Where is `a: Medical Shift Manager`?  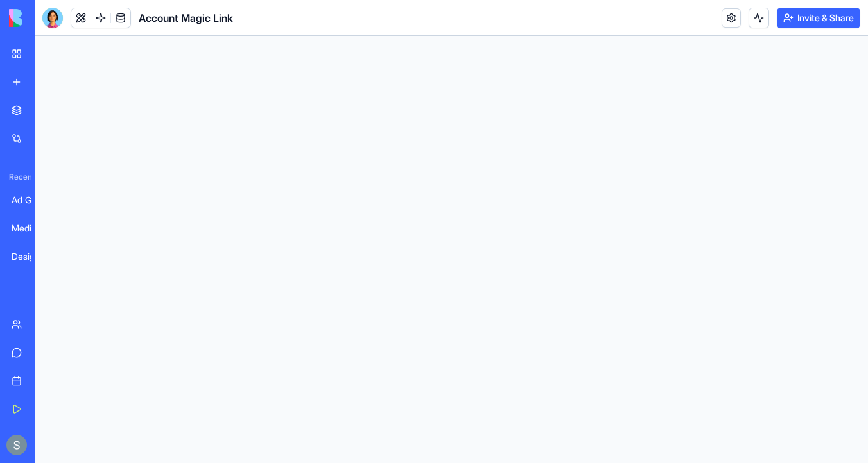
a: Medical Shift Manager is located at coordinates (30, 228).